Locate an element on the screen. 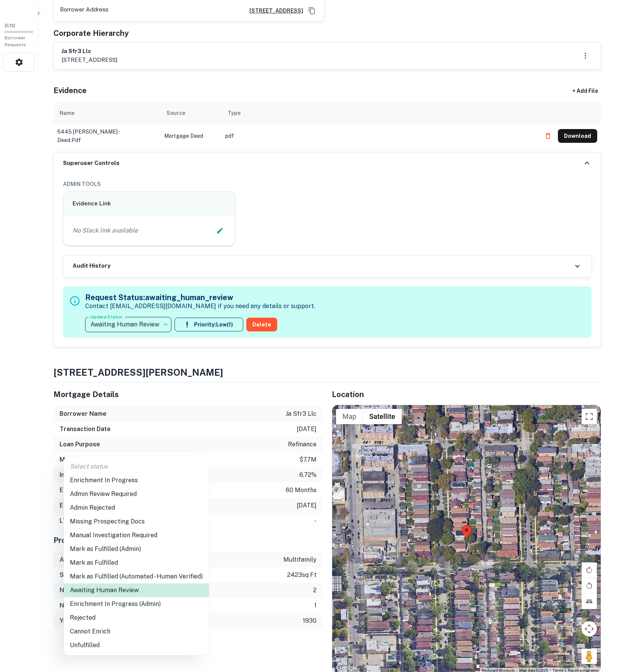  div: Chat Widget is located at coordinates (608, 629).